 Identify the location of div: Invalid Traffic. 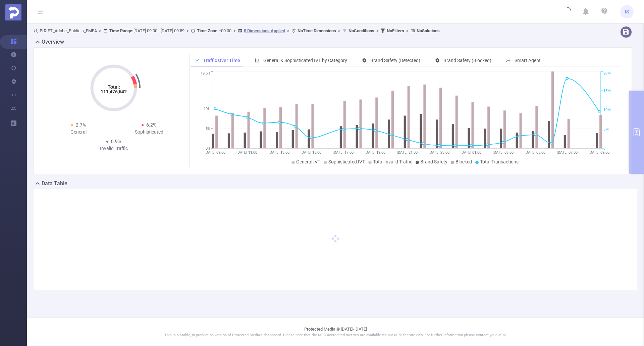
(114, 148).